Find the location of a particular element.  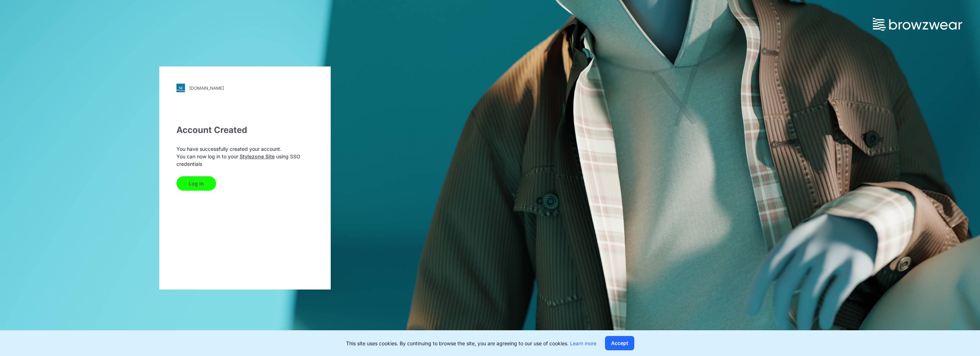

p: This site uses cookies. By continuing to browse the site, you are agreeing to our use of cookies. is located at coordinates (471, 343).